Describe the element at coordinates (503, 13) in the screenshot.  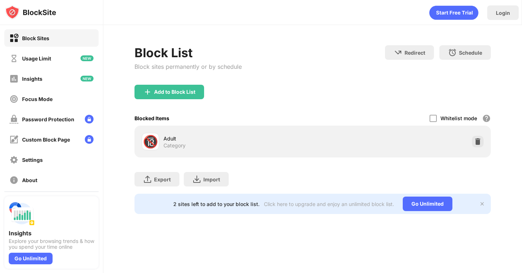
I see `div: Login` at that location.